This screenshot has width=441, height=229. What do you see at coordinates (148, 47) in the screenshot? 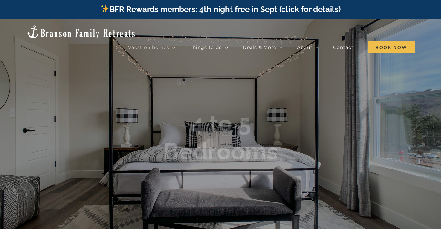
I see `span: Vacation homes` at bounding box center [148, 47].